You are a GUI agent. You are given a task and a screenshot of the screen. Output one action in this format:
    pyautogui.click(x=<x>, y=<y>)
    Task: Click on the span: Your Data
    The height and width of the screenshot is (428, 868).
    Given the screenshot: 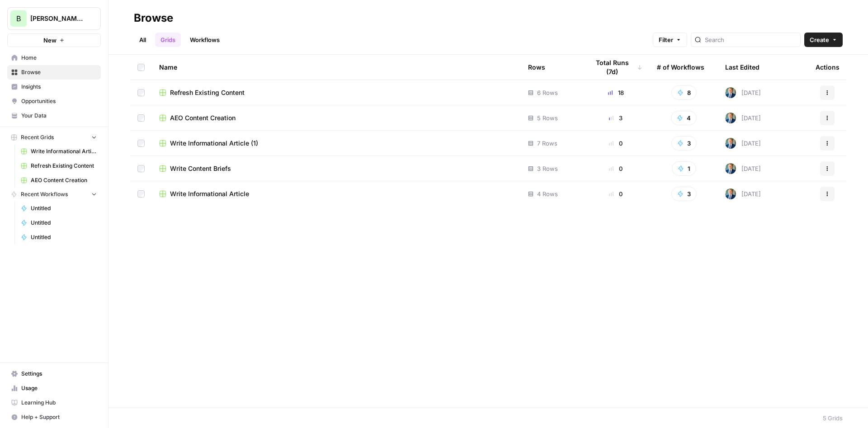 What is the action you would take?
    pyautogui.click(x=59, y=116)
    